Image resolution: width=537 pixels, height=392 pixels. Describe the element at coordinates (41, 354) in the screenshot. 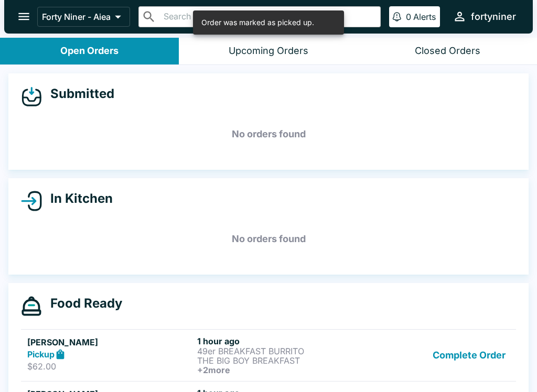

I see `strong: Pickup` at that location.